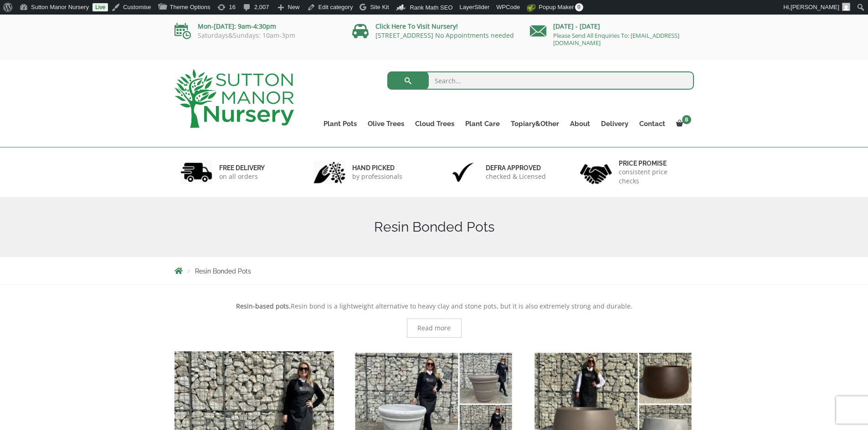 Image resolution: width=868 pixels, height=430 pixels. I want to click on p: on all orders, so click(242, 176).